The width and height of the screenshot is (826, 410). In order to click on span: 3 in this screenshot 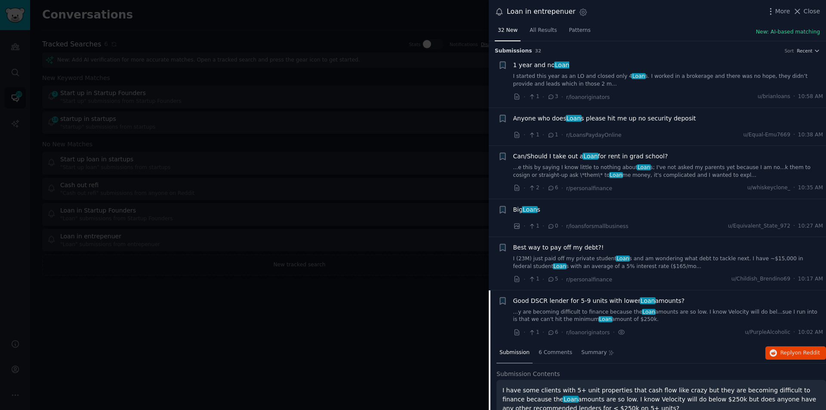, I will do `click(553, 97)`.